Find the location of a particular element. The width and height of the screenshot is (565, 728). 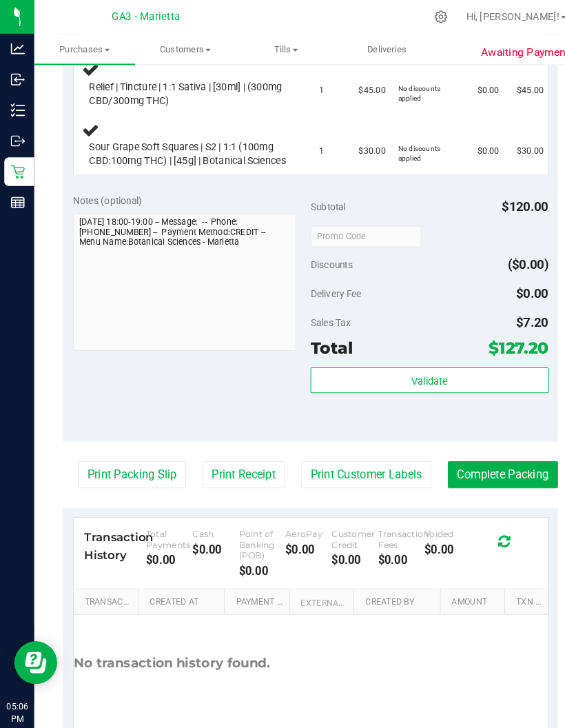

span: Delivery Fee is located at coordinates (323, 282).